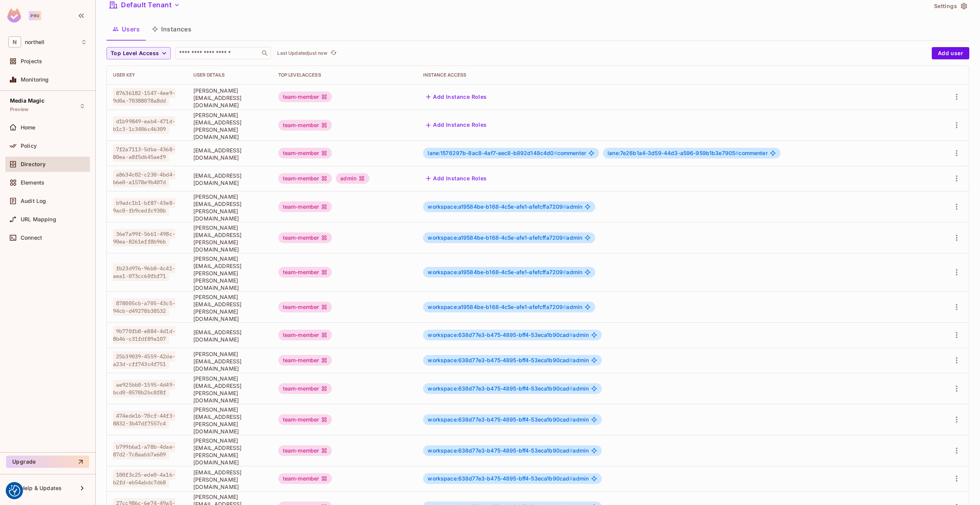 Image resolution: width=980 pixels, height=505 pixels. What do you see at coordinates (144, 178) in the screenshot?
I see `span: a8634c02-c230-4bd4-b6e0-a1578e9b407d` at bounding box center [144, 178].